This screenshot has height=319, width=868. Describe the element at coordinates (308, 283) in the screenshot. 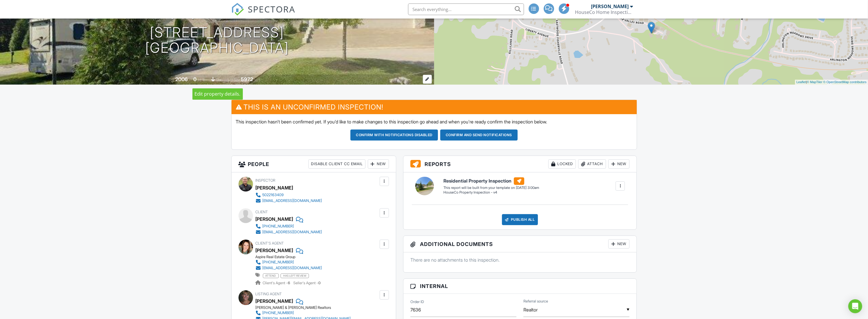

I see `span: Seller's Agent -` at that location.